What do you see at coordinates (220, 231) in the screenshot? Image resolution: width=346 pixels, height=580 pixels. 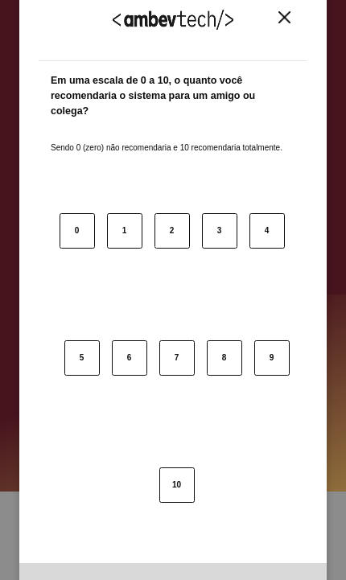 I see `button: 3` at bounding box center [220, 231].